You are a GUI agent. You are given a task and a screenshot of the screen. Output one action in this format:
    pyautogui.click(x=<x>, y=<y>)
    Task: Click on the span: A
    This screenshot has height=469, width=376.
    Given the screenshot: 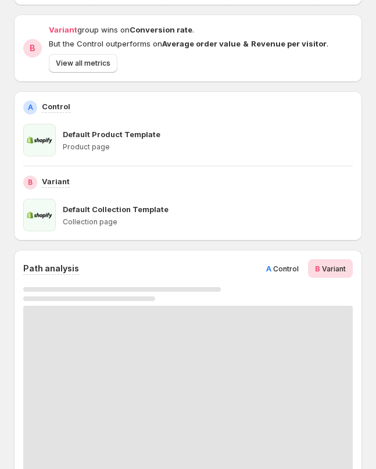 What is the action you would take?
    pyautogui.click(x=269, y=269)
    